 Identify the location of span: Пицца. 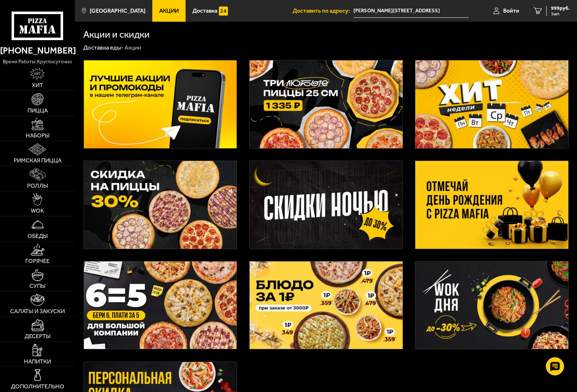
(38, 111).